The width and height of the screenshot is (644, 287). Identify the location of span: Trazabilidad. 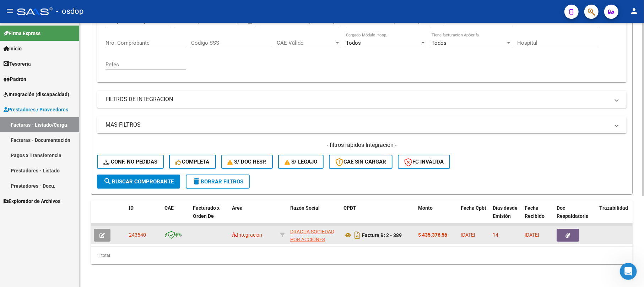
(613, 208).